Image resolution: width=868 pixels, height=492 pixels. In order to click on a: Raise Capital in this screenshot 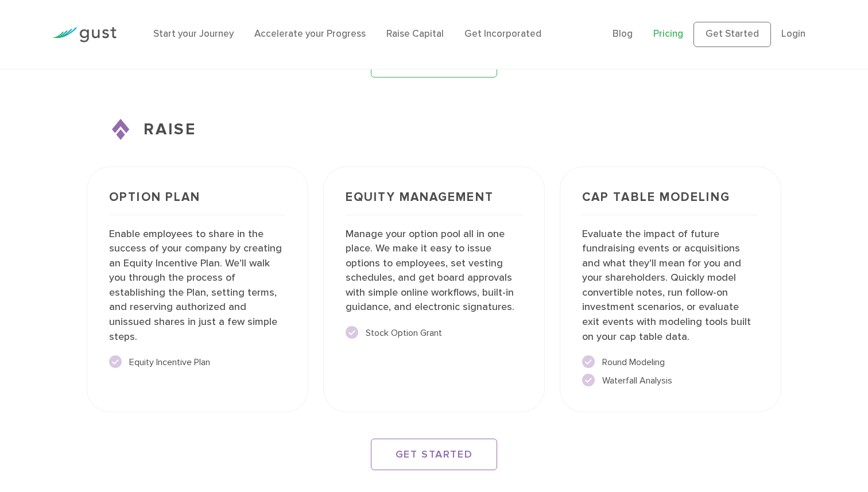, I will do `click(415, 34)`.